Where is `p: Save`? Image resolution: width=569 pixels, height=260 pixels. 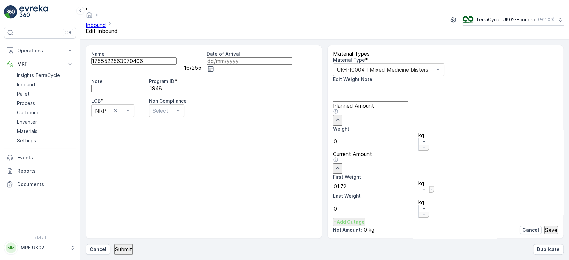 p: Save is located at coordinates (551, 230).